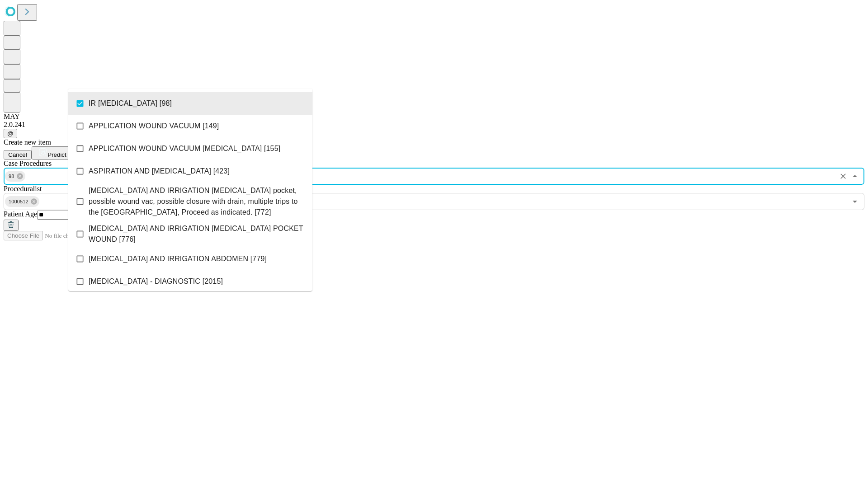 The image size is (868, 488). What do you see at coordinates (434, 125) in the screenshot?
I see `div: 2.0.241` at bounding box center [434, 125].